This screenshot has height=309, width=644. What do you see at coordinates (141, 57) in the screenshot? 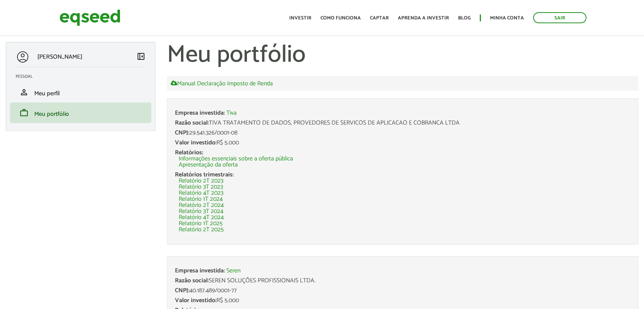
I see `a: Colapsar menu` at bounding box center [141, 57].